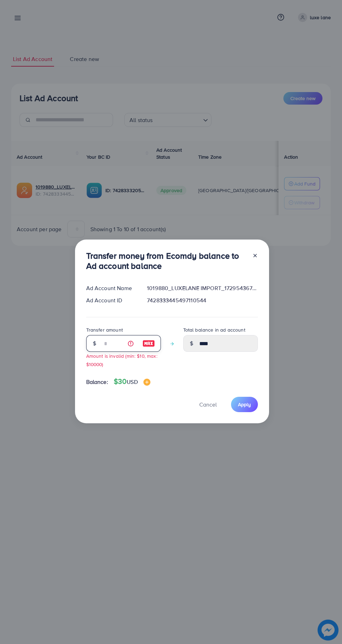 The height and width of the screenshot is (644, 342). Describe the element at coordinates (244, 405) in the screenshot. I see `span: Apply` at that location.